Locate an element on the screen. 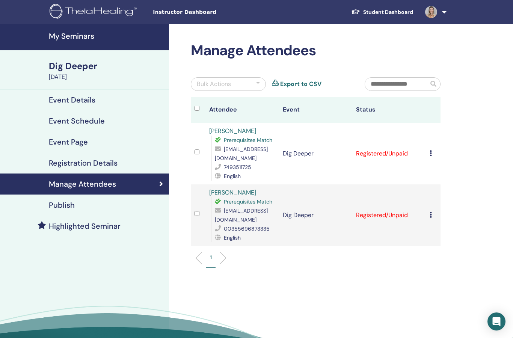 The height and width of the screenshot is (338, 513). span: 00355696873335 is located at coordinates (247, 229).